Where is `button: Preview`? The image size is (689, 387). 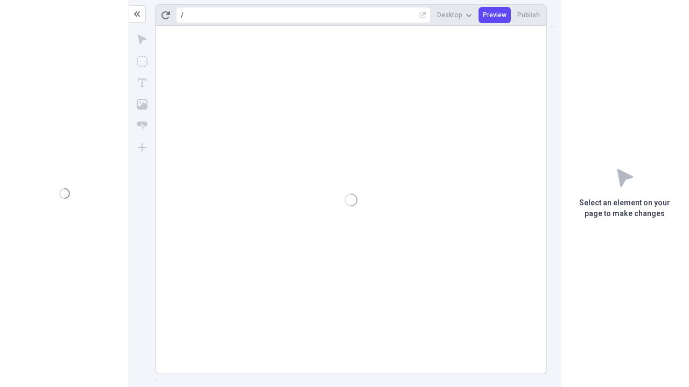
button: Preview is located at coordinates (494, 15).